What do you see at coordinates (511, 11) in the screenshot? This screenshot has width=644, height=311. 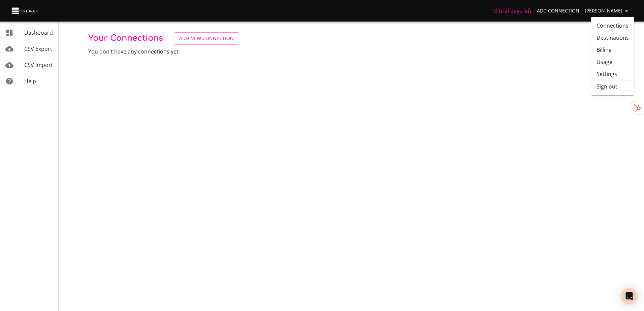 I see `h6: 13 trial days left` at bounding box center [511, 11].